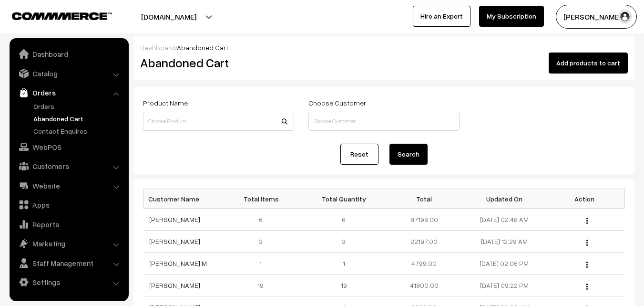 The image size is (644, 306). What do you see at coordinates (218, 121) in the screenshot?
I see `input: Choose Product` at bounding box center [218, 121].